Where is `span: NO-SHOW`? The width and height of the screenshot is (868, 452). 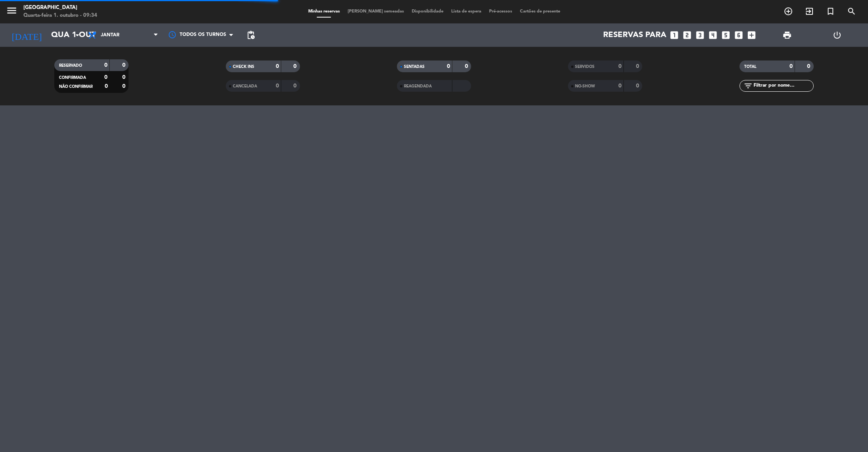
span: NO-SHOW is located at coordinates (584, 86).